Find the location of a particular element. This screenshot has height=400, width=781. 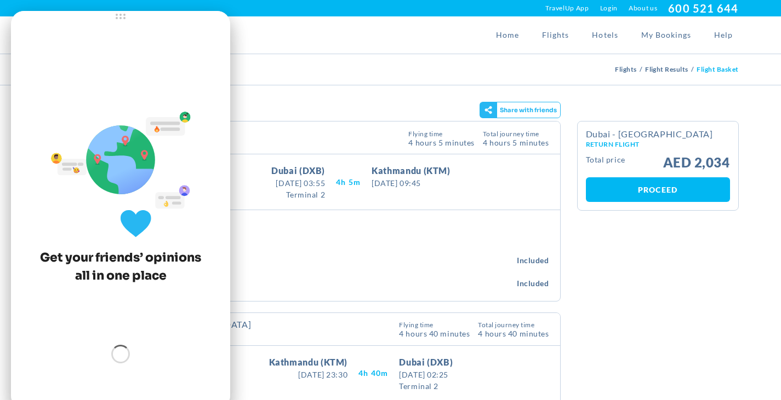

gamitee-button: Get your friends' opinions is located at coordinates (520, 110).